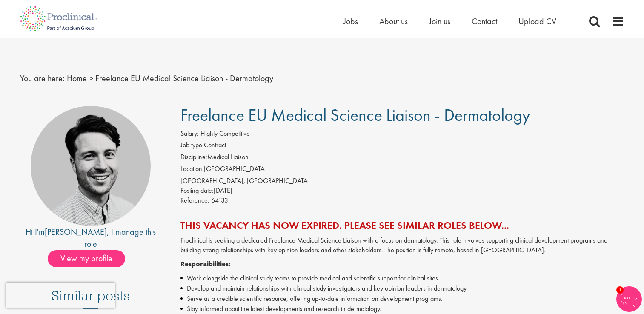 The width and height of the screenshot is (644, 314). What do you see at coordinates (91, 257) in the screenshot?
I see `a: View my profile` at bounding box center [91, 257].